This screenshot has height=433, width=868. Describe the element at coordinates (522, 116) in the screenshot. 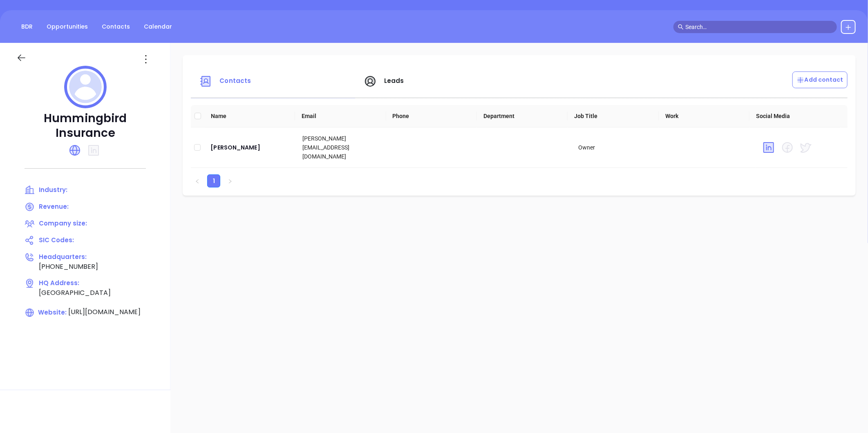

I see `th: Department` at that location.